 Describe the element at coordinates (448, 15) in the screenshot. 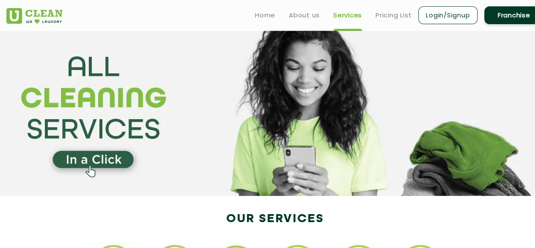

I see `a: Login/Signup` at that location.